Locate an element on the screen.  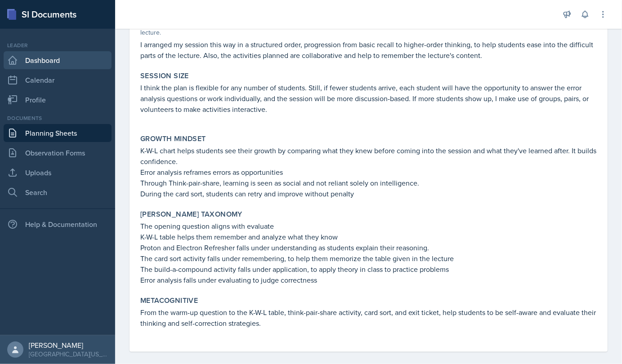
label: Growth Mindset is located at coordinates (173, 139).